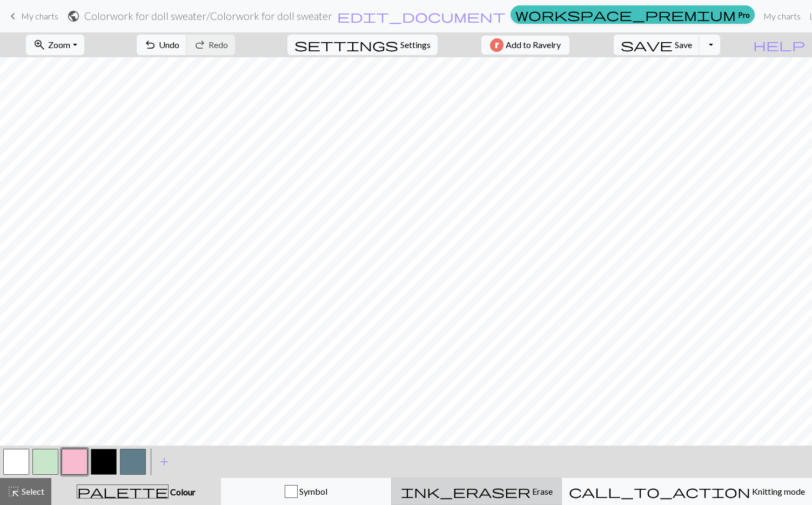 This screenshot has height=505, width=812. Describe the element at coordinates (779, 45) in the screenshot. I see `span: help` at that location.